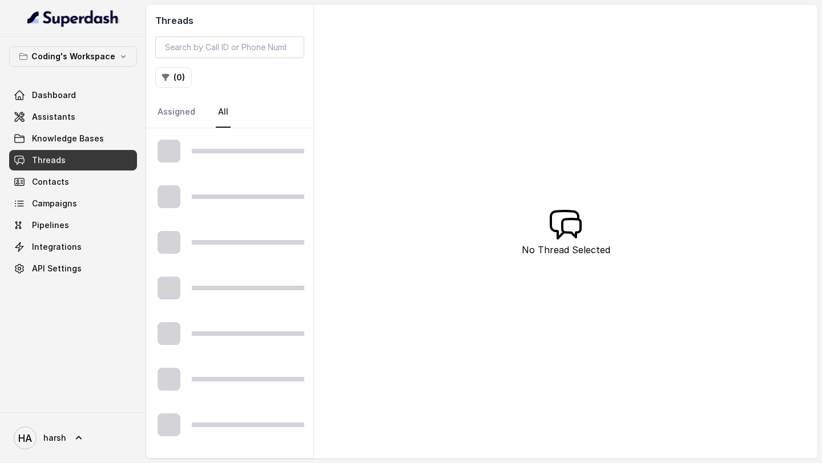 This screenshot has width=822, height=463. What do you see at coordinates (73, 160) in the screenshot?
I see `a: Threads` at bounding box center [73, 160].